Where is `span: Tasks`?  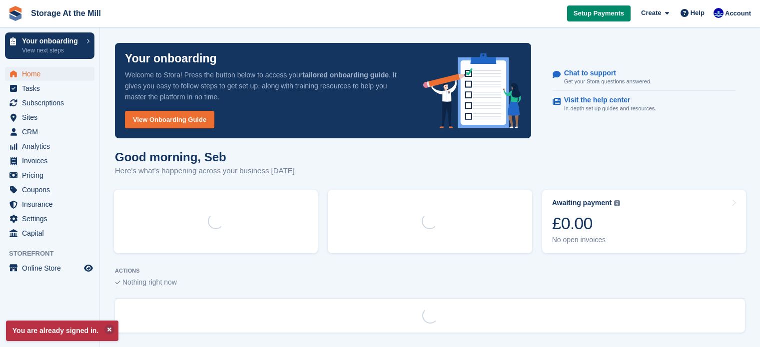 span: Tasks is located at coordinates (52, 88).